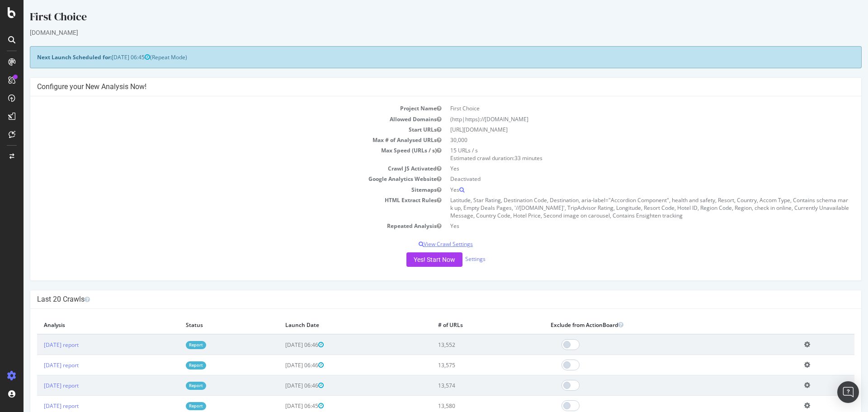  Describe the element at coordinates (452, 259) in the screenshot. I see `a: Settings` at that location.